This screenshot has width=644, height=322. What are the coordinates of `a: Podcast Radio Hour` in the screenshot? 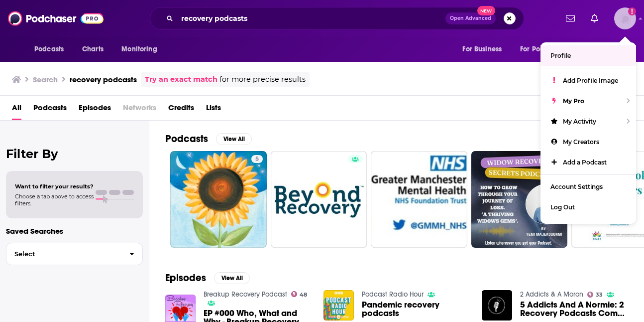 It's located at (393, 294).